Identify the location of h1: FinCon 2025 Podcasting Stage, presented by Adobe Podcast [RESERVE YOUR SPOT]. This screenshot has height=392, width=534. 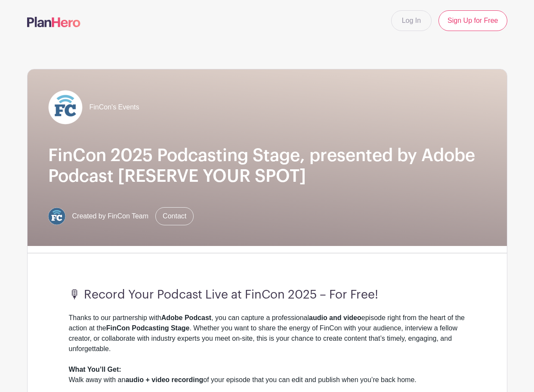
(267, 166).